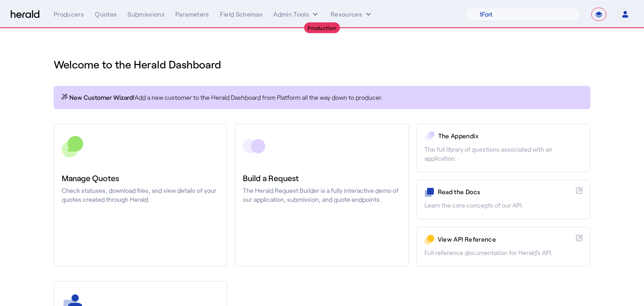 The width and height of the screenshot is (644, 306). What do you see at coordinates (503, 199) in the screenshot?
I see `a: Read the DocsLearn the core concepts of our API.` at bounding box center [503, 199].